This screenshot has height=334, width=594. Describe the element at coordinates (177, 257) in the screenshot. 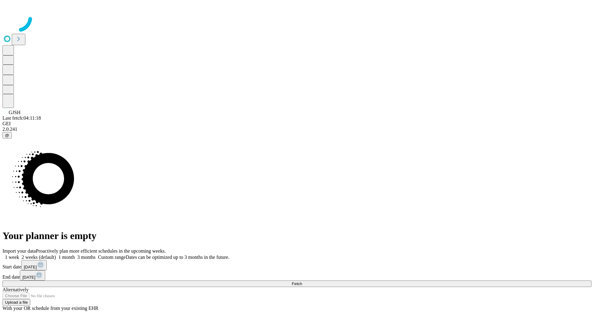

I see `span: Dates can be optimized up to 3 months in the future.` at that location.